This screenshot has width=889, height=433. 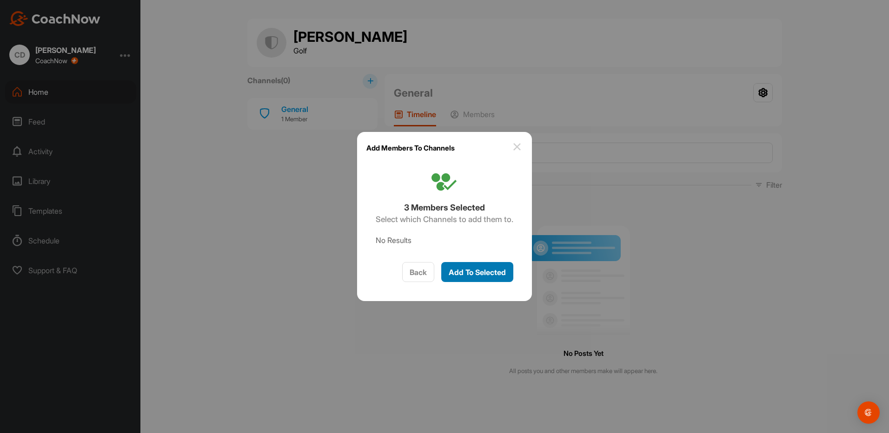 I want to click on h6: Select which Channels to add them to., so click(x=445, y=220).